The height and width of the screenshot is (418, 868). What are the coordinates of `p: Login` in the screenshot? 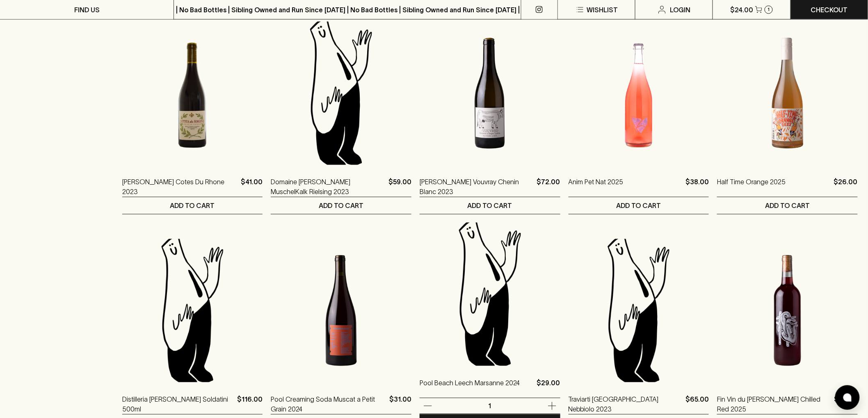 It's located at (680, 10).